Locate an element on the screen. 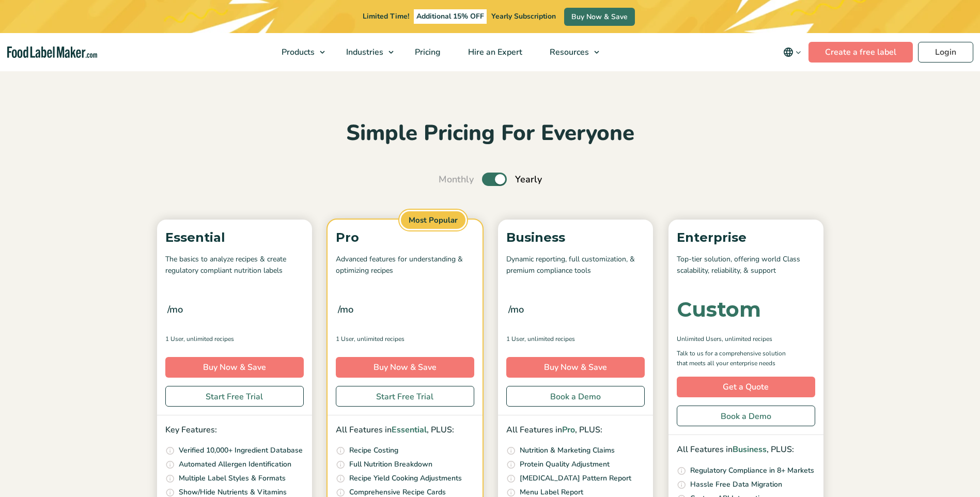  span: Monthly is located at coordinates (456, 179).